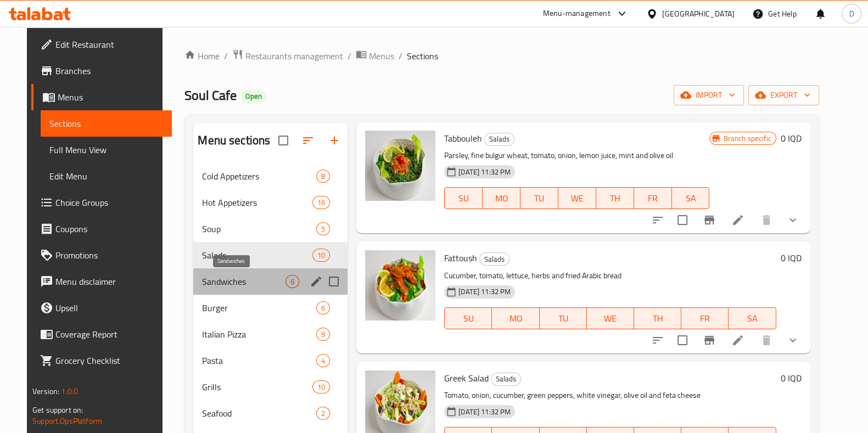 The width and height of the screenshot is (868, 433). Describe the element at coordinates (253, 96) in the screenshot. I see `span: Open` at that location.